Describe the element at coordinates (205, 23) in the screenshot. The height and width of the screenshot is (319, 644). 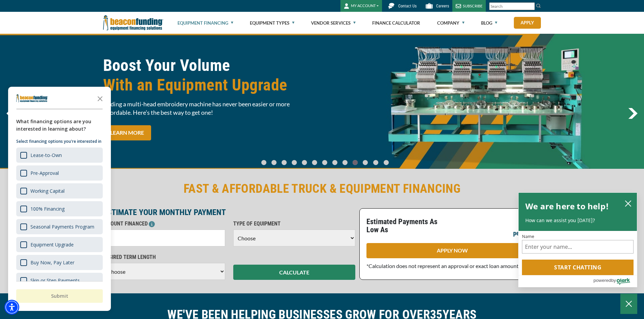
I see `a: Equipment Financing` at that location.